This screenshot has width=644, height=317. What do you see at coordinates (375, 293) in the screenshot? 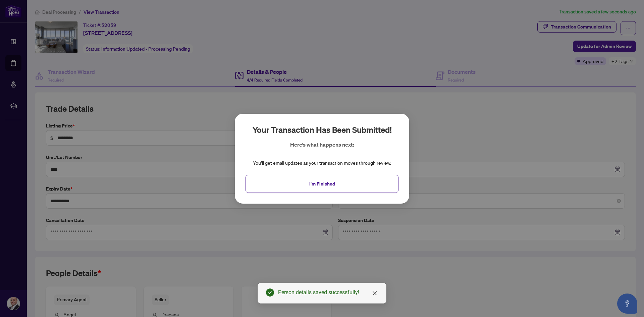
I see `a: Close` at bounding box center [375, 293].